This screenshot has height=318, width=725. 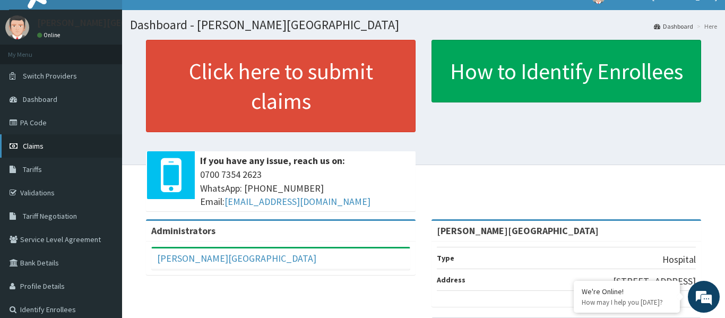 I want to click on div: Minimize live chat window, so click(x=187, y=18).